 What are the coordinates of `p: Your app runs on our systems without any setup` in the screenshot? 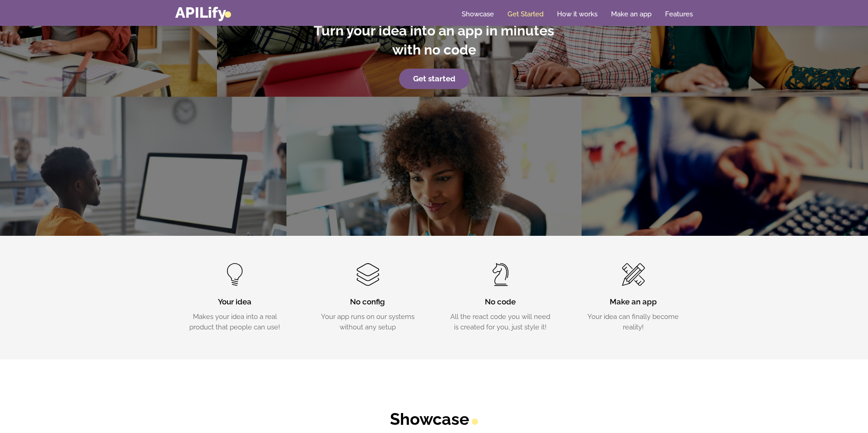 It's located at (367, 321).